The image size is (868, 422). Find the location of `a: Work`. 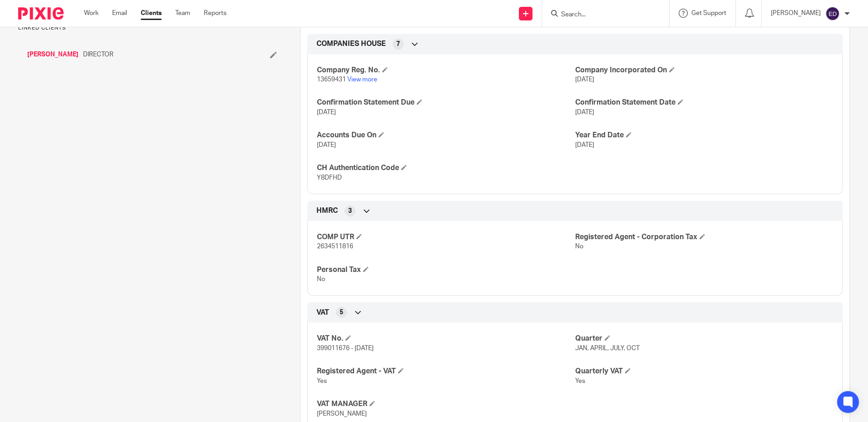

a: Work is located at coordinates (91, 13).